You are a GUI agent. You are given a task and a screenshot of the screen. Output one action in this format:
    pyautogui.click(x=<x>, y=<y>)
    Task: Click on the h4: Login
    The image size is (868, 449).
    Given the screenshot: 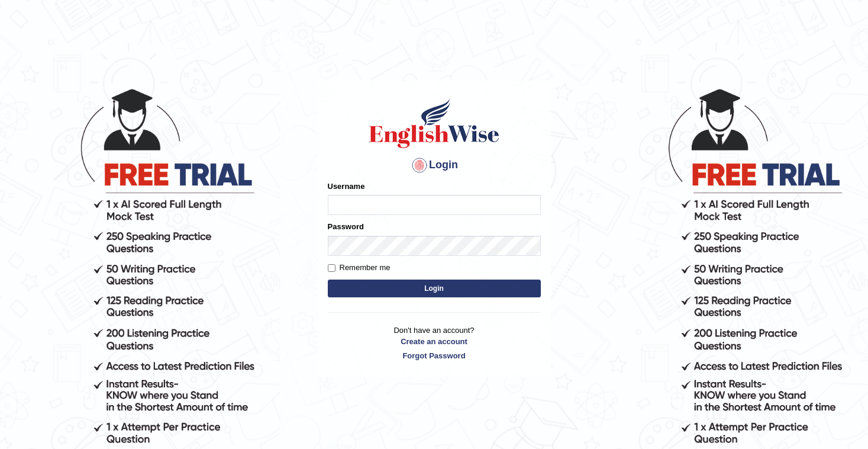 What is the action you would take?
    pyautogui.click(x=434, y=165)
    